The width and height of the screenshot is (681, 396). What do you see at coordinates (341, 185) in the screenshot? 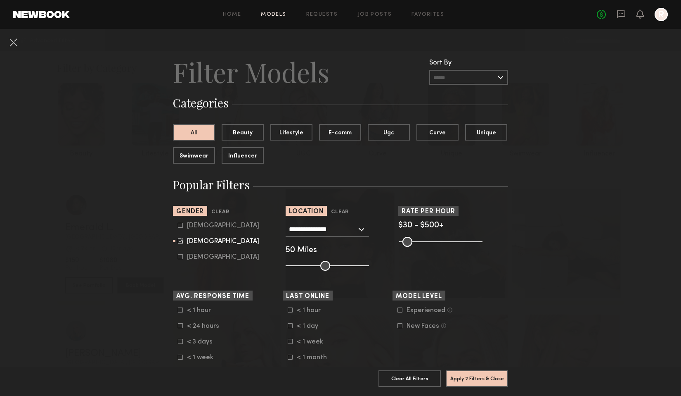
I see `h3: Popular Filters` at bounding box center [341, 185].